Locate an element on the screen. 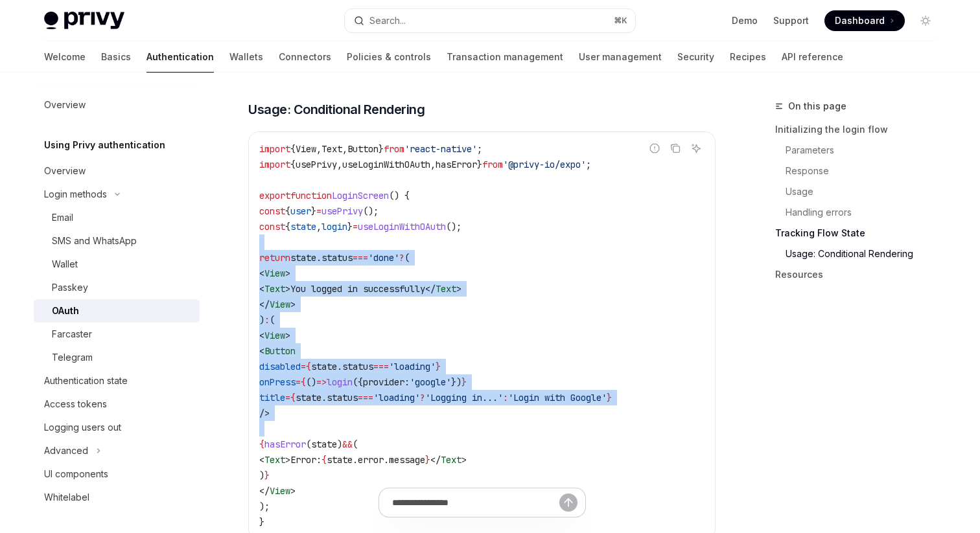 The width and height of the screenshot is (980, 533). span: useLoginWithOAuth is located at coordinates (402, 227).